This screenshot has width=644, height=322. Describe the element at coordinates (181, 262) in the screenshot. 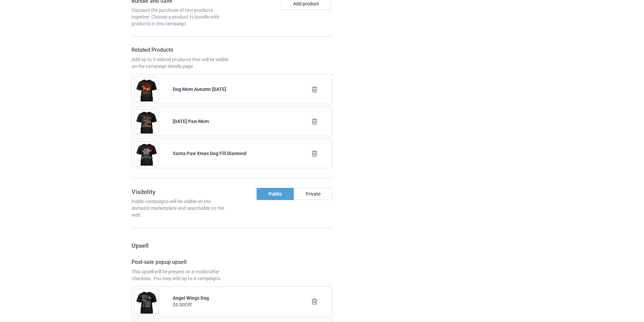

I see `h4: Post-sale popup upsell` at that location.